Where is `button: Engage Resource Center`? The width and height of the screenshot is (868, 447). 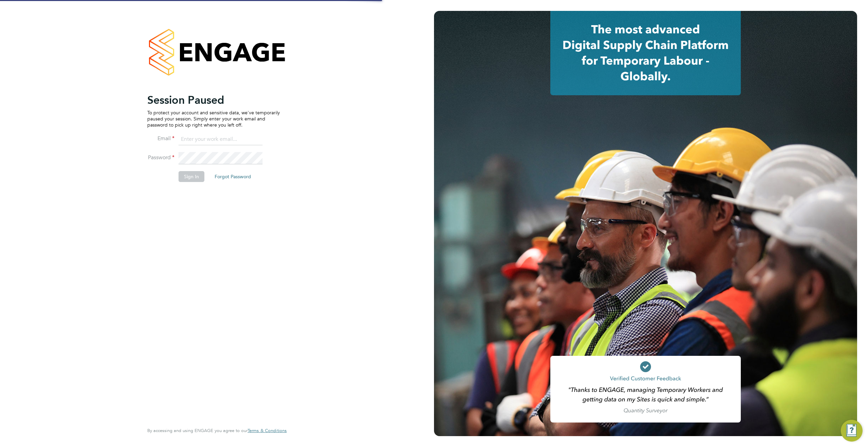 button: Engage Resource Center is located at coordinates (852, 431).